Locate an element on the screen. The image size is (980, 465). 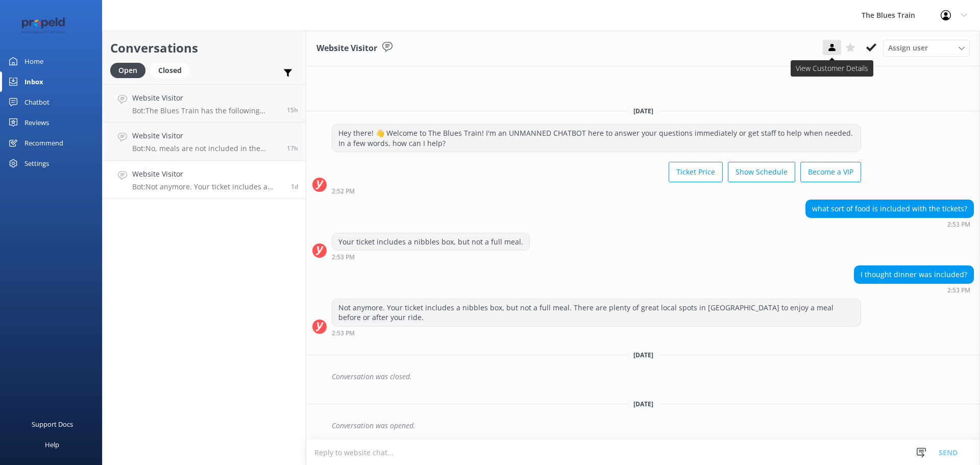
div: Settings is located at coordinates (36, 163).